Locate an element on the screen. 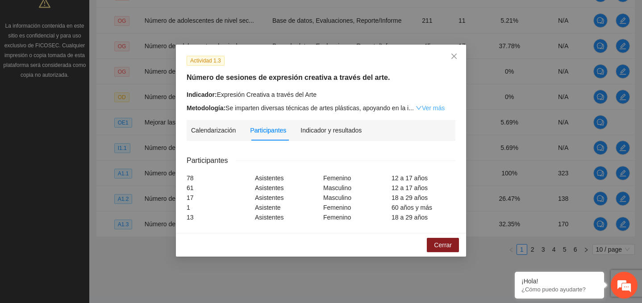 The width and height of the screenshot is (642, 303). button: Close is located at coordinates (454, 57).